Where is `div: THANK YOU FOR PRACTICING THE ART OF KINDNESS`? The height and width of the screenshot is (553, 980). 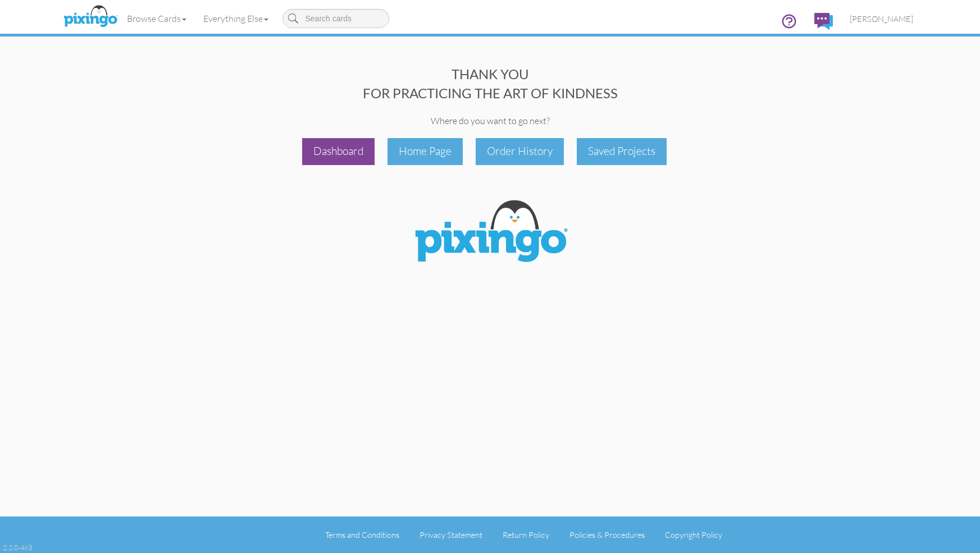
div: THANK YOU FOR PRACTICING THE ART OF KINDNESS is located at coordinates (490, 84).